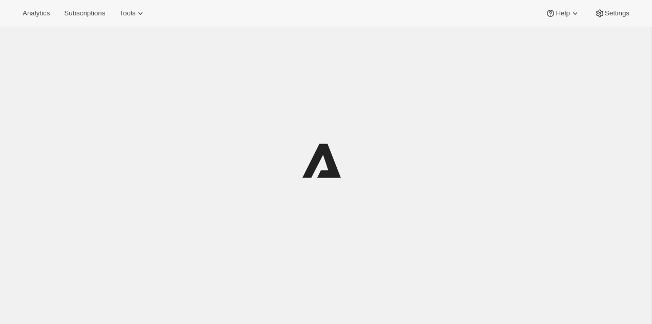 This screenshot has height=324, width=652. Describe the element at coordinates (36, 13) in the screenshot. I see `button: Analytics` at that location.